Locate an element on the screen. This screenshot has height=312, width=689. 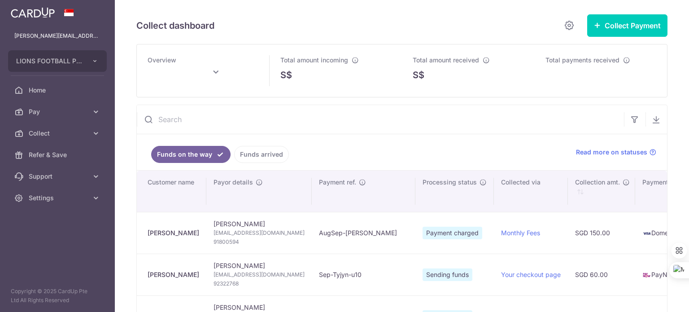
td: SGD 150.00 is located at coordinates (601, 232).